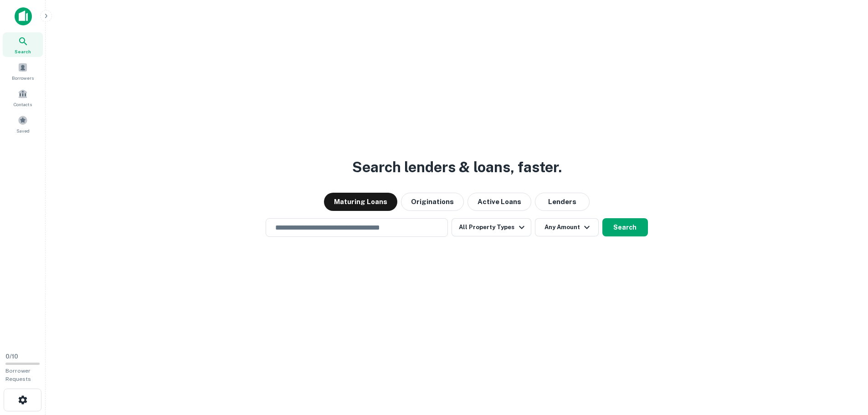 This screenshot has height=415, width=868. What do you see at coordinates (23, 71) in the screenshot?
I see `a: Borrowers` at bounding box center [23, 71].